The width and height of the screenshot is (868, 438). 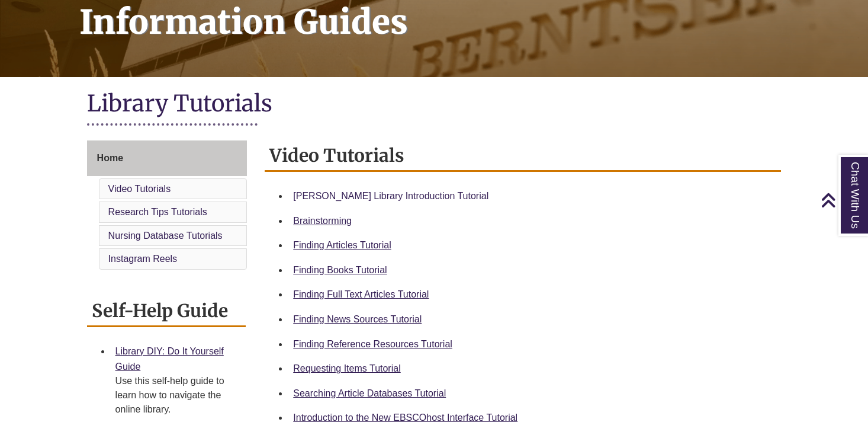 I want to click on a: Library DIY: Do It Yourself Guide, so click(x=169, y=358).